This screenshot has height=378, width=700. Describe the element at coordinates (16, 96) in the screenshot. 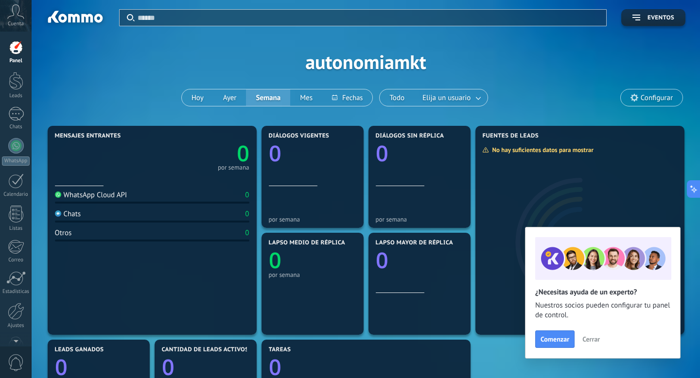

I see `div: Leads` at that location.